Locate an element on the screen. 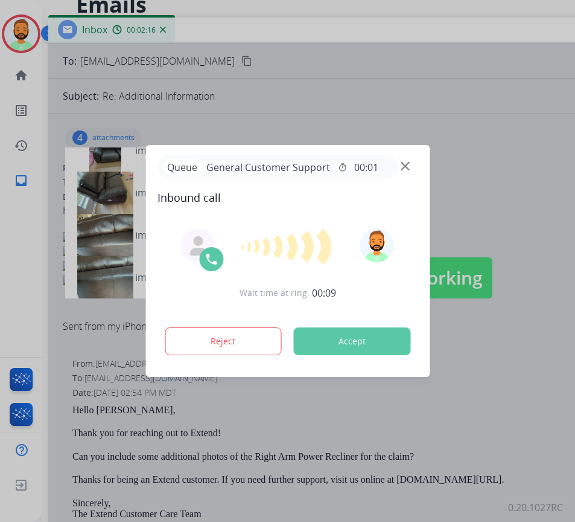 Image resolution: width=575 pixels, height=522 pixels. span: General Customer Support is located at coordinates (268, 167).